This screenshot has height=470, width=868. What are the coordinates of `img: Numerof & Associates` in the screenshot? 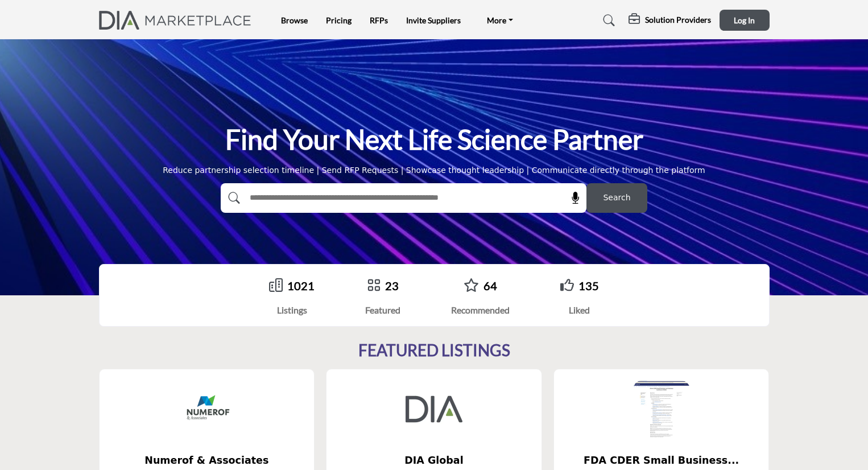 It's located at (207, 409).